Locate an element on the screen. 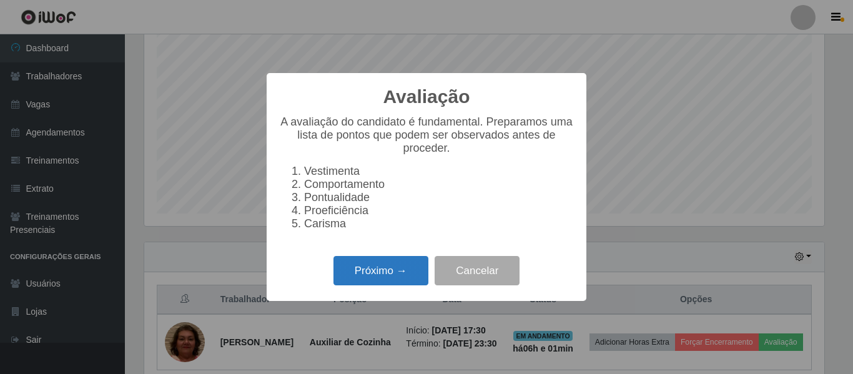 This screenshot has width=853, height=374. h2: Avaliação is located at coordinates (426, 97).